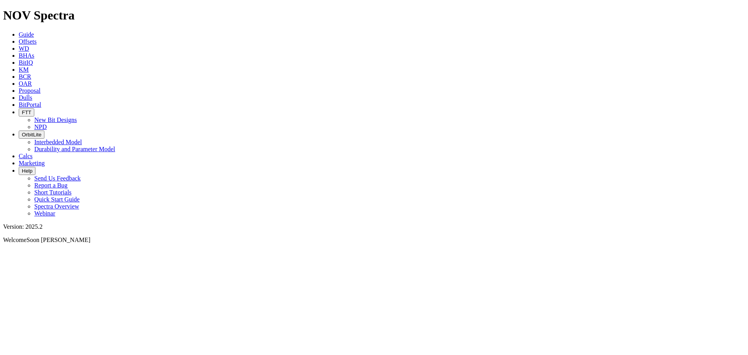 The width and height of the screenshot is (748, 355). What do you see at coordinates (30, 104) in the screenshot?
I see `span: BitPortal` at bounding box center [30, 104].